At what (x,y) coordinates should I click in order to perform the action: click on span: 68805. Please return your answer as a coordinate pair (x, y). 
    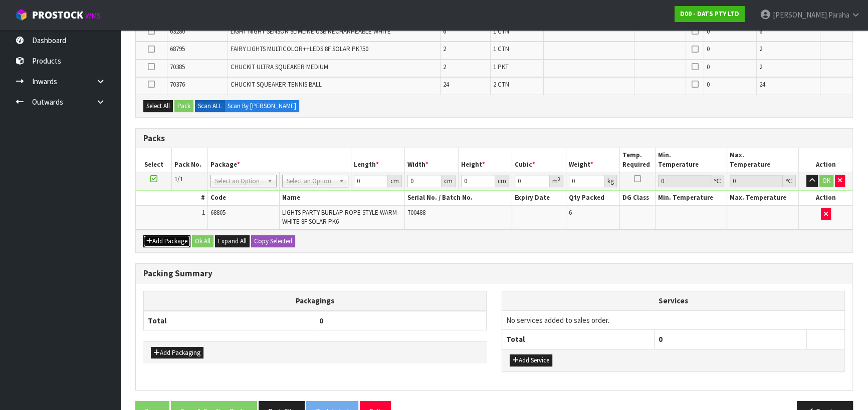
    Looking at the image, I should click on (218, 213).